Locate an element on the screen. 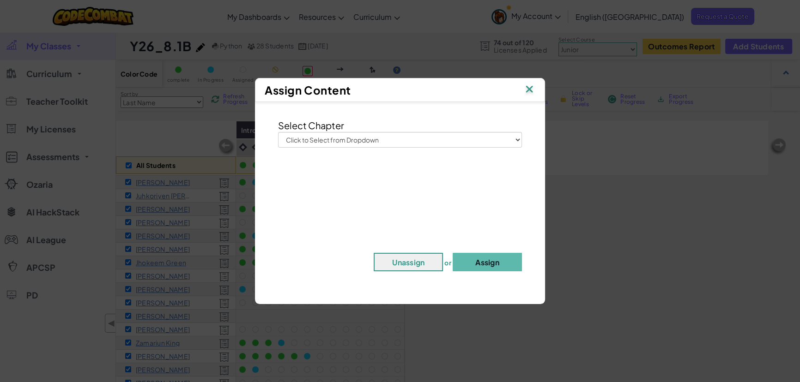  button: Assign is located at coordinates (487, 262).